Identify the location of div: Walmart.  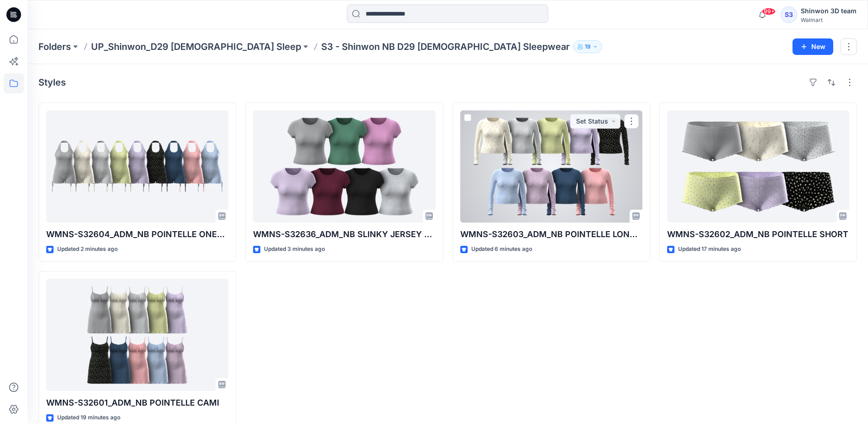
(829, 20).